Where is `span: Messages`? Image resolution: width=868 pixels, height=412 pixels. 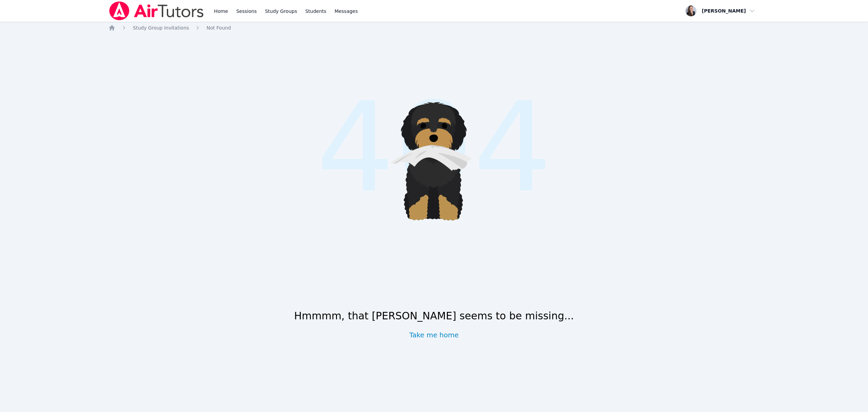
span: Messages is located at coordinates (346, 11).